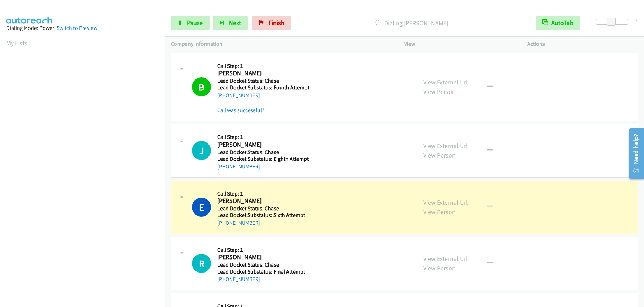 The height and width of the screenshot is (307, 644). What do you see at coordinates (272, 23) in the screenshot?
I see `a: Finish` at bounding box center [272, 23].